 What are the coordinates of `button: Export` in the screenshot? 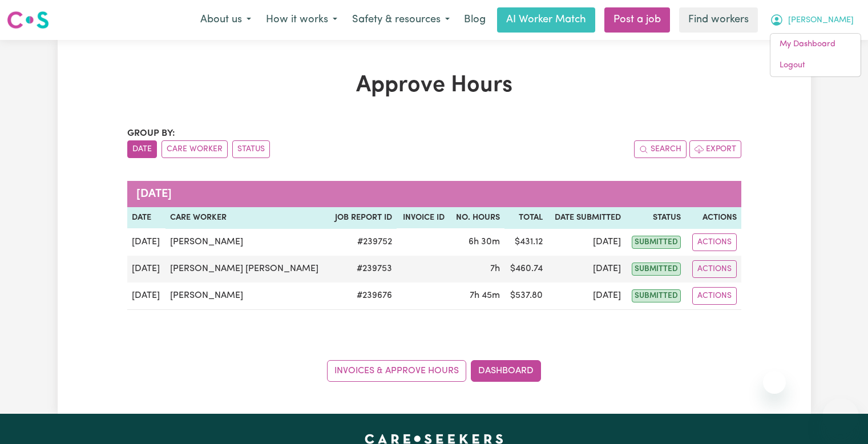 It's located at (715, 149).